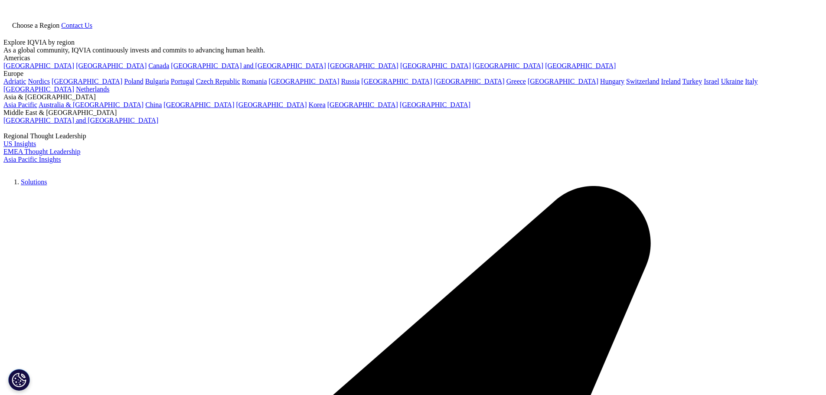  I want to click on a: Ireland, so click(671, 81).